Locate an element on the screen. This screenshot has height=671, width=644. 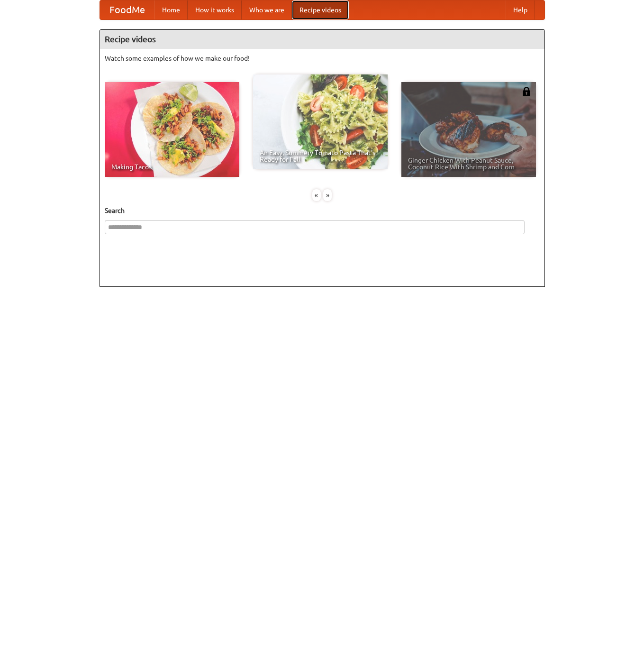
span: An Easy, Summery Tomato Pasta That's Ready for Fall is located at coordinates (321, 156).